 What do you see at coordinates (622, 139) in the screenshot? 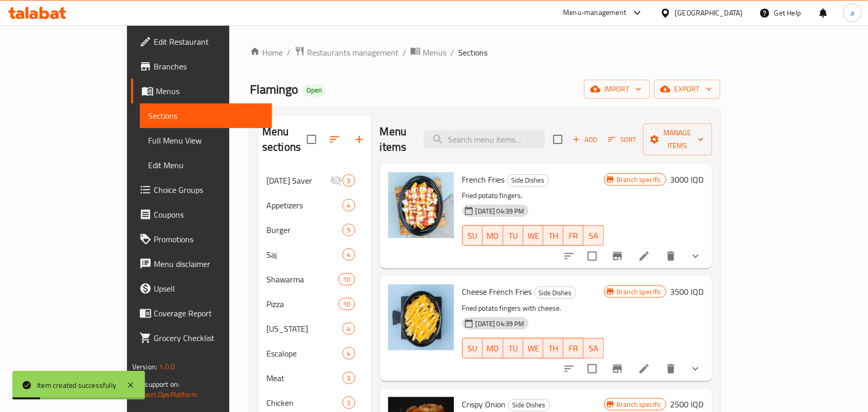
I see `span: Sort items` at bounding box center [622, 139].